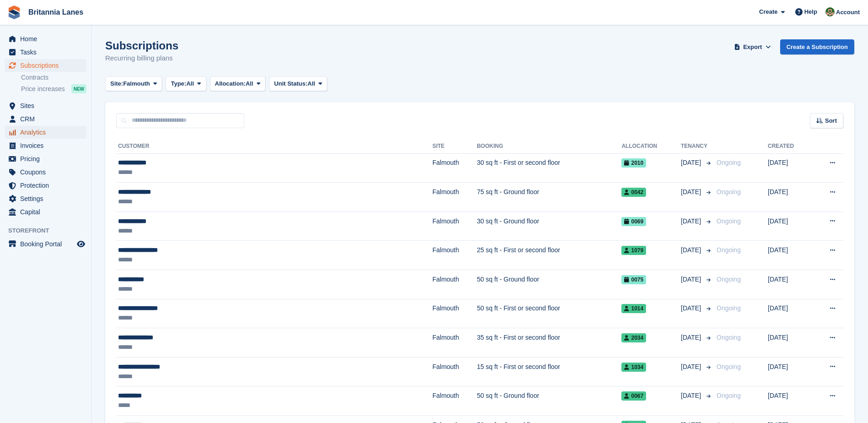  What do you see at coordinates (134, 84) in the screenshot?
I see `button: Site: Falmouth` at bounding box center [134, 84].